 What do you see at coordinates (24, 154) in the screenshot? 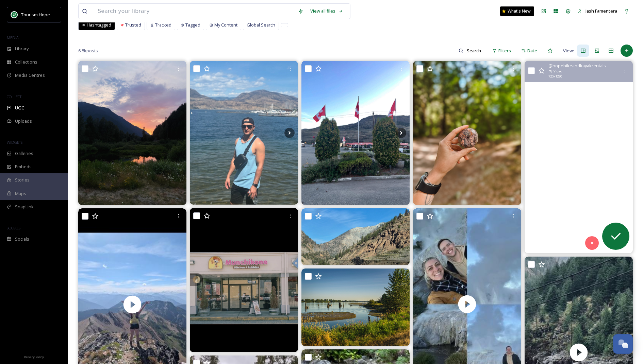
I see `span: Galleries` at bounding box center [24, 154].